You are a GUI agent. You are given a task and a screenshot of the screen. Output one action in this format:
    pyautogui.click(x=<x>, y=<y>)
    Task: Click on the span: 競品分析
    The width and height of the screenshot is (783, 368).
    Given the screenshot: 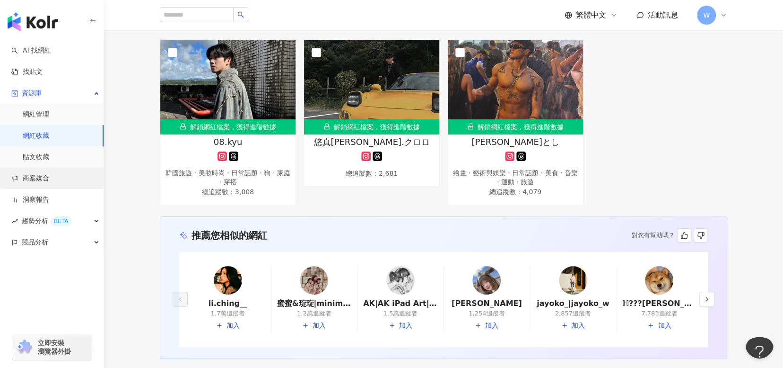 What is the action you would take?
    pyautogui.click(x=35, y=242)
    